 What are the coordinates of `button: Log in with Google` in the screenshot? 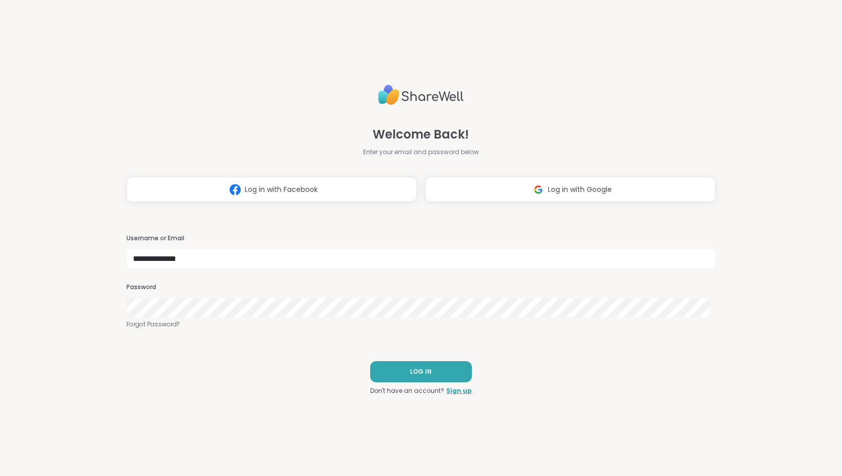 It's located at (570, 189).